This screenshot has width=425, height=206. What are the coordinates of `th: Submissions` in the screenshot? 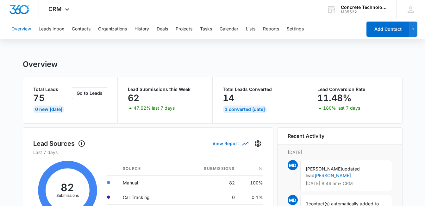 It's located at (214, 168).